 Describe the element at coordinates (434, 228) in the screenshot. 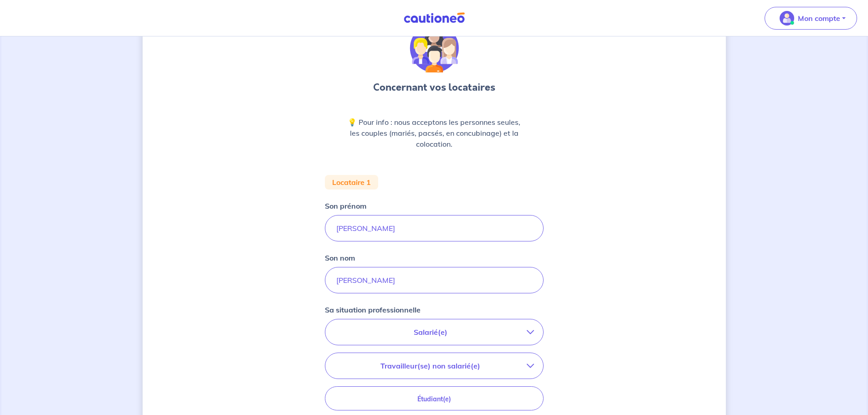

I see `input: John` at that location.